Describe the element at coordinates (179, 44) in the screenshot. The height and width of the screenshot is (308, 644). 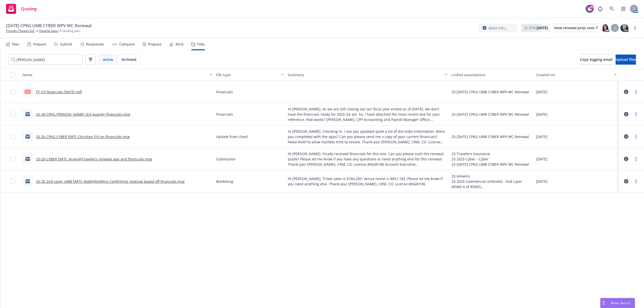
I see `div: Bind` at that location.